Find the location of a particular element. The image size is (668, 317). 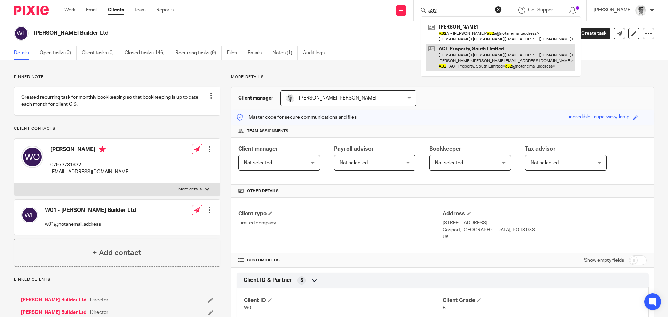

span: Get Support is located at coordinates (541, 10).